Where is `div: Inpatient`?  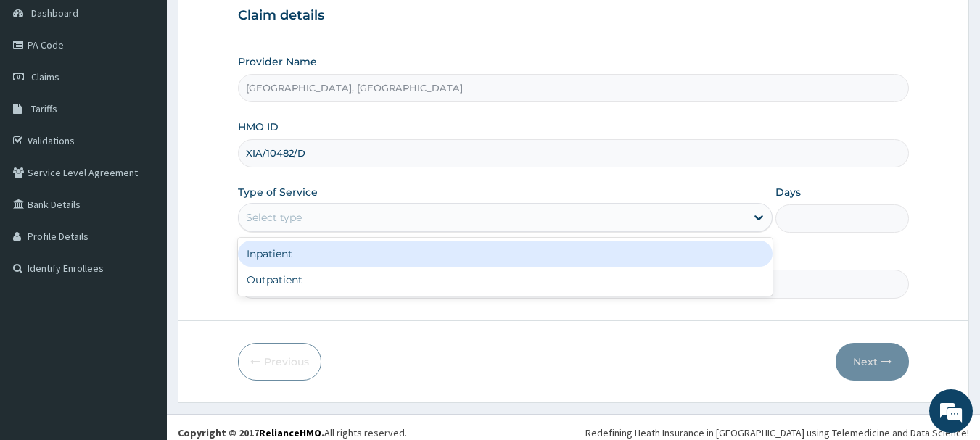 div: Inpatient is located at coordinates (505, 254).